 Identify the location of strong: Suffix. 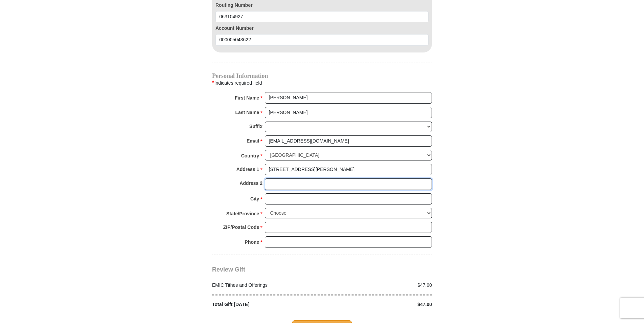
(256, 126).